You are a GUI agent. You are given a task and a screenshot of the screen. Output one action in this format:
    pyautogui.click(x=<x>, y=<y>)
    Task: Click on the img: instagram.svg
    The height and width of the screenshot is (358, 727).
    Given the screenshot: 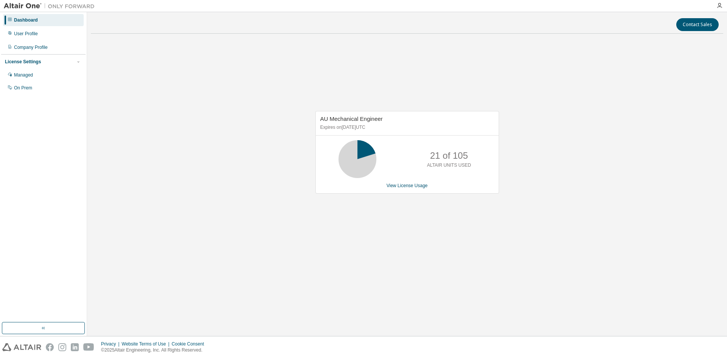 What is the action you would take?
    pyautogui.click(x=62, y=347)
    